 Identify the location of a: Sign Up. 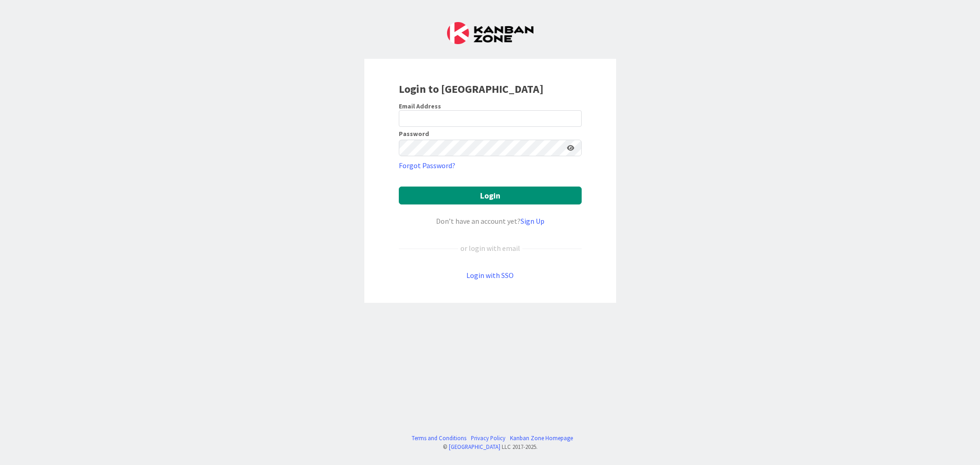
(533, 221).